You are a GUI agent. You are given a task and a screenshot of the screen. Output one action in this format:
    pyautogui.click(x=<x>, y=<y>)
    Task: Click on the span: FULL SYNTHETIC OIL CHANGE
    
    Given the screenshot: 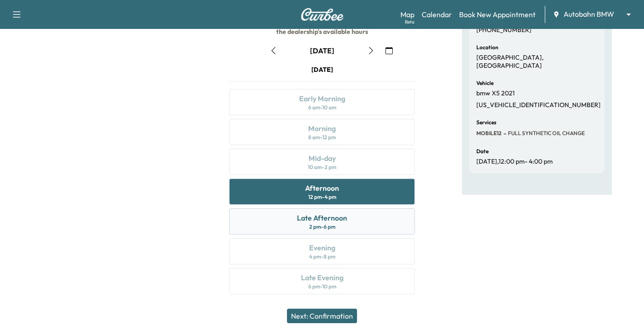 What is the action you would take?
    pyautogui.click(x=546, y=133)
    